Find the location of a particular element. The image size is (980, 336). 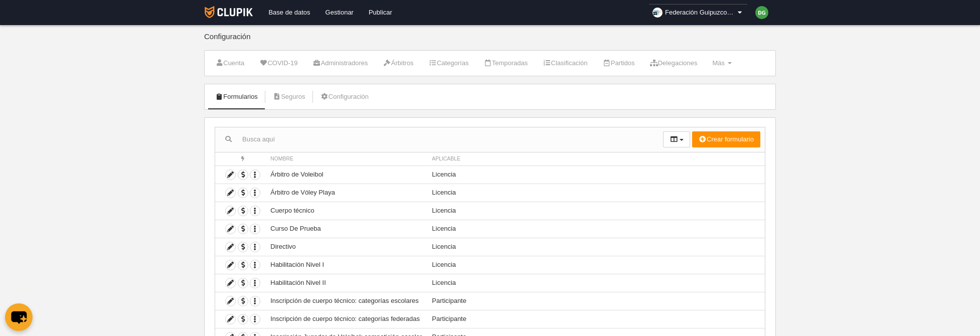

td: Cuerpo técnico is located at coordinates (347, 211).